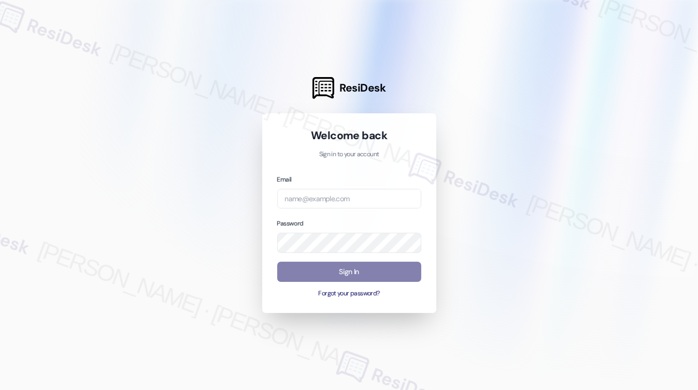 This screenshot has width=698, height=390. I want to click on input: name@example.com, so click(349, 199).